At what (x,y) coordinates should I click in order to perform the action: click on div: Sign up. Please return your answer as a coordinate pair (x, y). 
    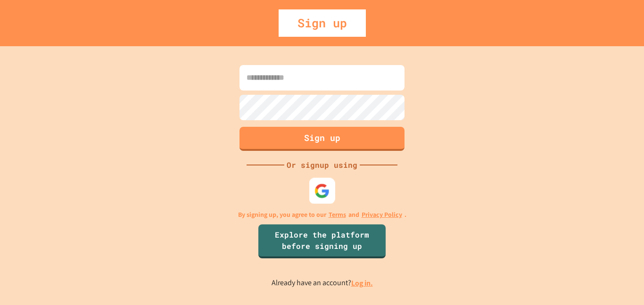
    Looking at the image, I should click on (322, 23).